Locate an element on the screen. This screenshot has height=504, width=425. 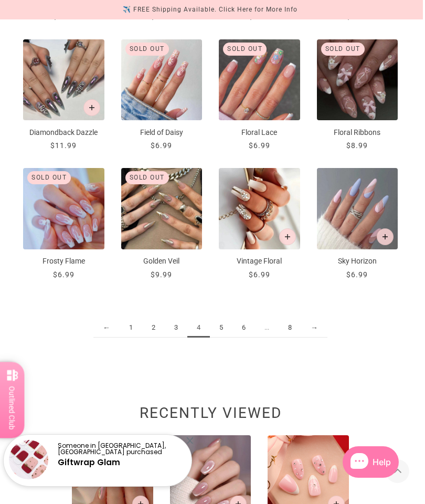
p: Vintage Floral is located at coordinates (259, 261).